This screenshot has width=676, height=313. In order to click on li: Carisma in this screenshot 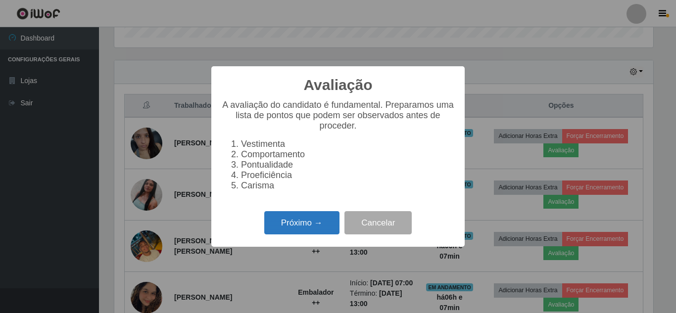, I will do `click(348, 186)`.